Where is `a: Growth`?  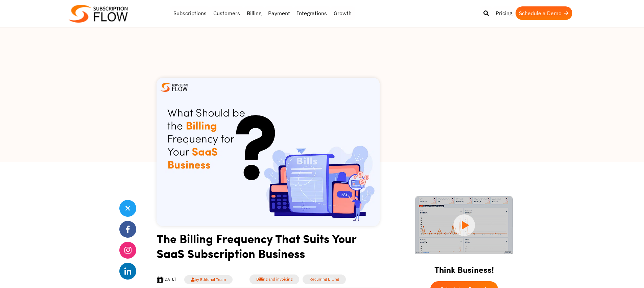 a: Growth is located at coordinates (342, 13).